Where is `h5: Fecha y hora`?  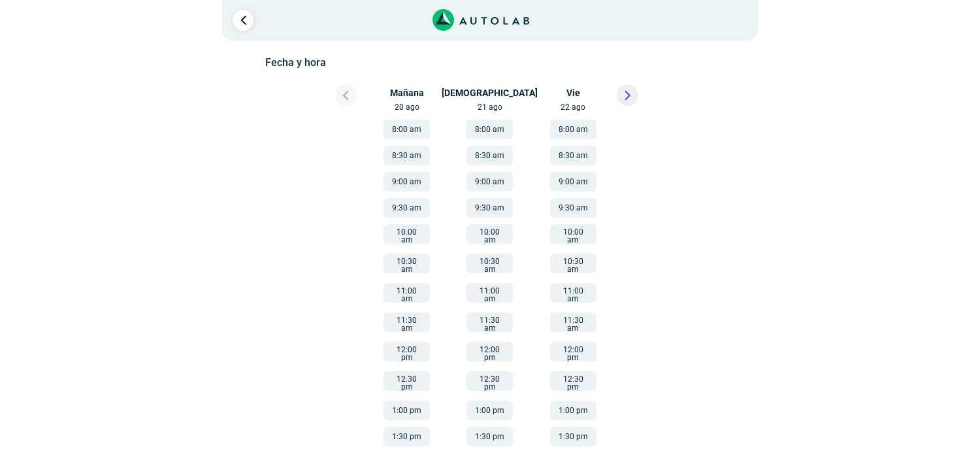 h5: Fecha y hora is located at coordinates (489, 62).